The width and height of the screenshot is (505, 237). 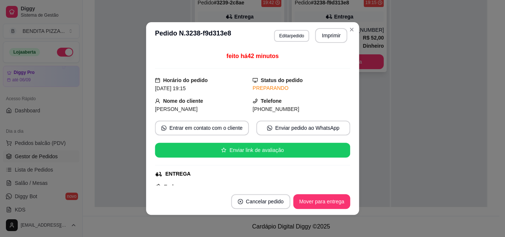 I want to click on span: phone, so click(x=255, y=101).